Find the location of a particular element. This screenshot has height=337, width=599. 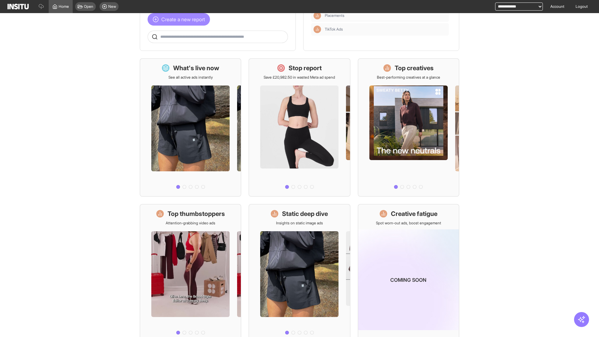

h1: Static deep dive is located at coordinates (305, 214).